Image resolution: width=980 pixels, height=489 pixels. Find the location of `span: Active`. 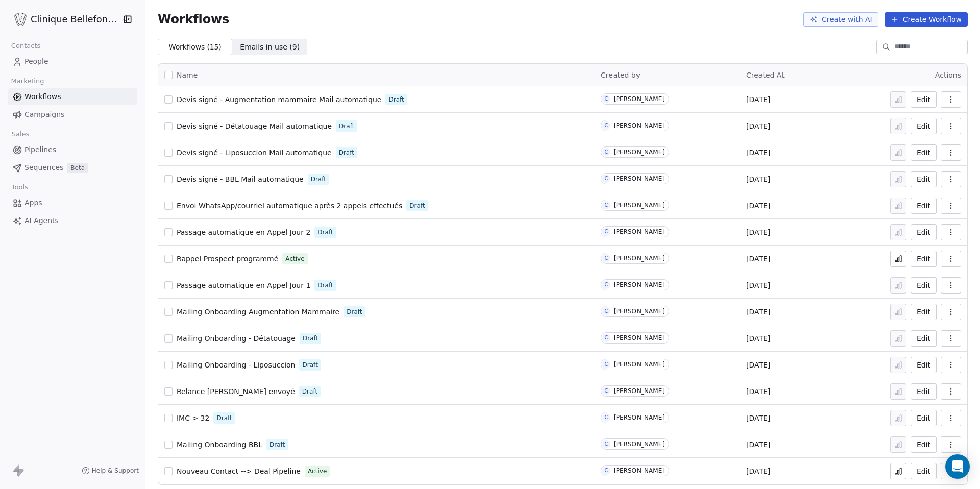

span: Active is located at coordinates (294, 259).